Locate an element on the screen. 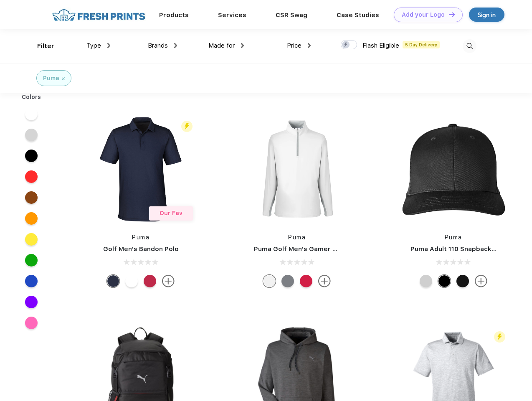 This screenshot has height=401, width=532. a: CSR Swag is located at coordinates (292, 15).